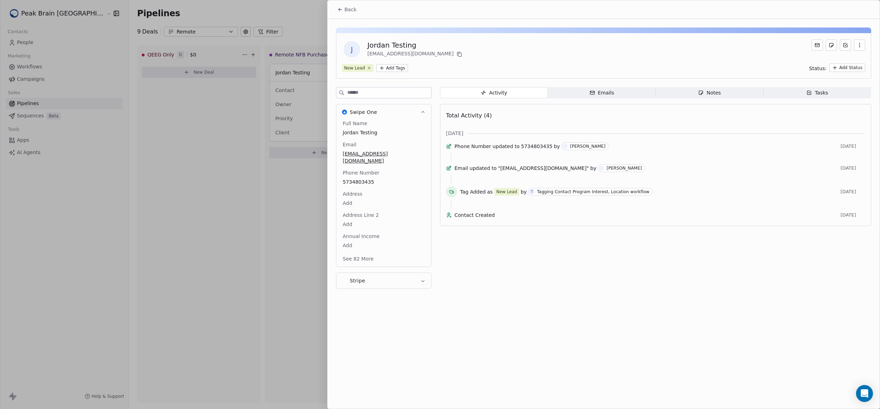 The width and height of the screenshot is (880, 409). Describe the element at coordinates (646, 215) in the screenshot. I see `span: Contact Created` at that location.